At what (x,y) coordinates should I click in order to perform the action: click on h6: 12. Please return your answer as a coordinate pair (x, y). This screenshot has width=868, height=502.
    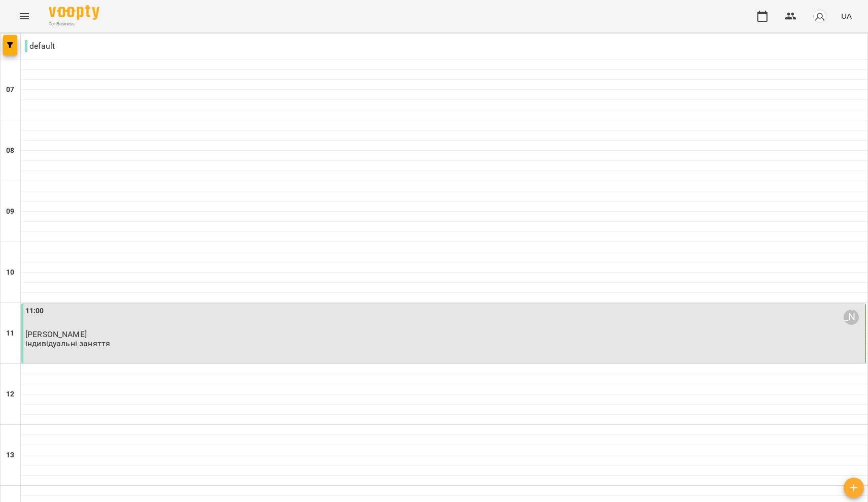
    Looking at the image, I should click on (10, 395).